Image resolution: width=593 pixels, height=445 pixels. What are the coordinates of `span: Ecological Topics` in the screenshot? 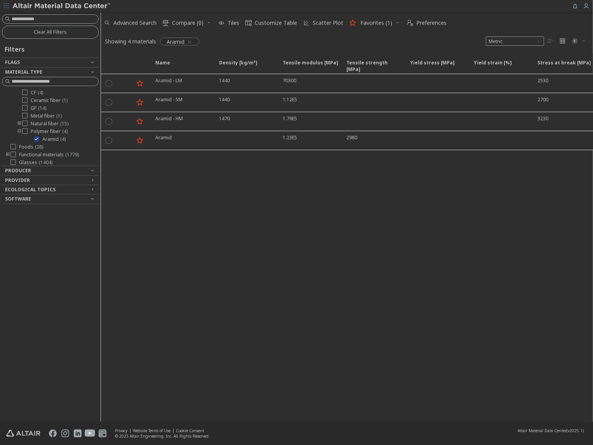 It's located at (30, 189).